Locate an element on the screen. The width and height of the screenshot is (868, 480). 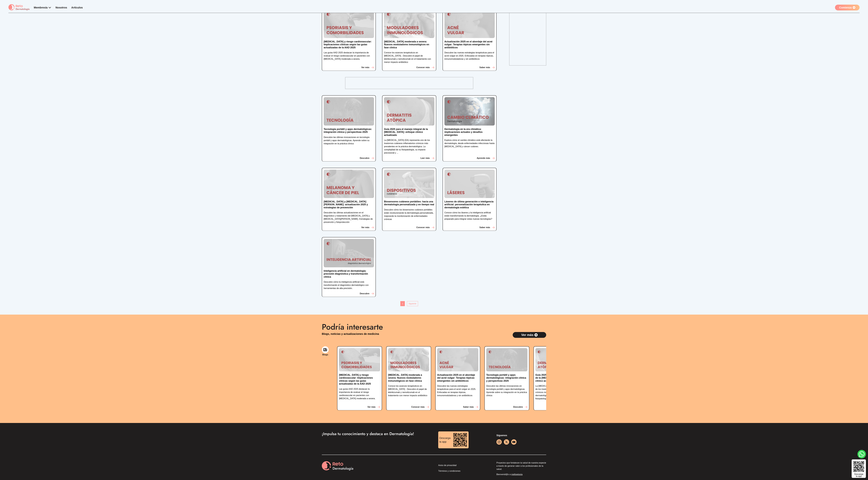
button: Leer más is located at coordinates (427, 158).